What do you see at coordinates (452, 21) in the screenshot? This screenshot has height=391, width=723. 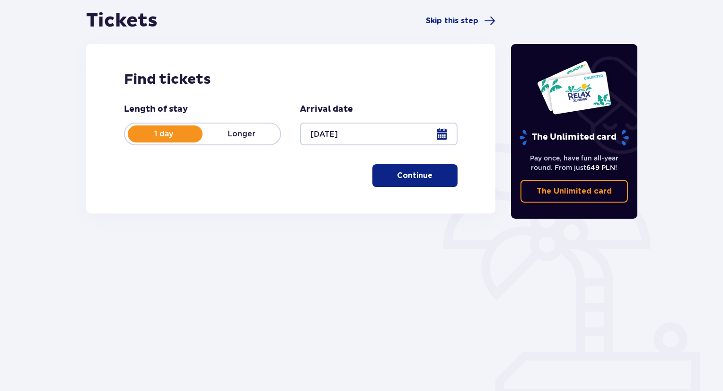 I see `span: Skip this step` at bounding box center [452, 21].